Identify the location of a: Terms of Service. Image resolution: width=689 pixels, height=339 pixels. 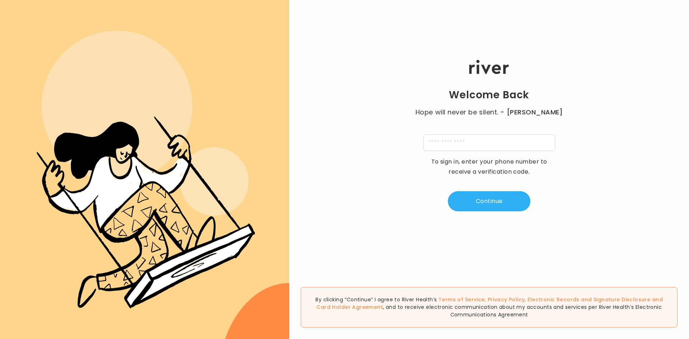
(461, 300).